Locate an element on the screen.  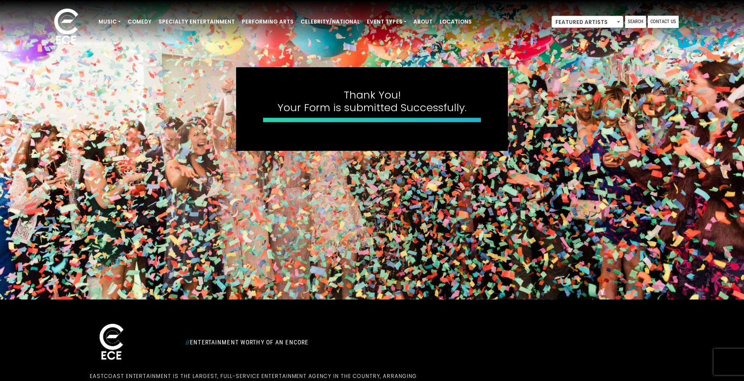
a: Event Types is located at coordinates (386, 22).